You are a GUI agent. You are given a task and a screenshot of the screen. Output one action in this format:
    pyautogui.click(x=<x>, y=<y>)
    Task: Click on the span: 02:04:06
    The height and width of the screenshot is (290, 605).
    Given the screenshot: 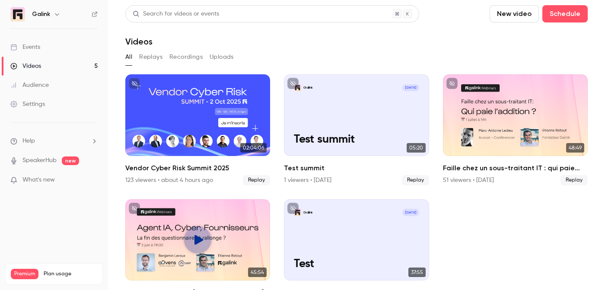 What is the action you would take?
    pyautogui.click(x=253, y=148)
    